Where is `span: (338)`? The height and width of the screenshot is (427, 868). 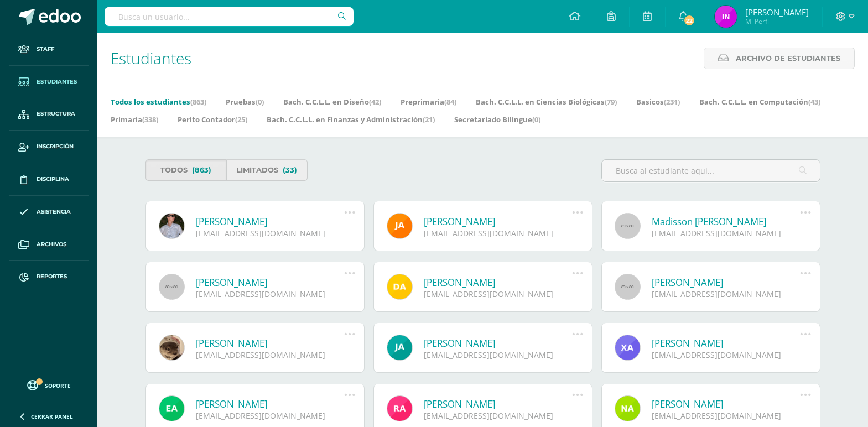
span: (338) is located at coordinates (149, 120).